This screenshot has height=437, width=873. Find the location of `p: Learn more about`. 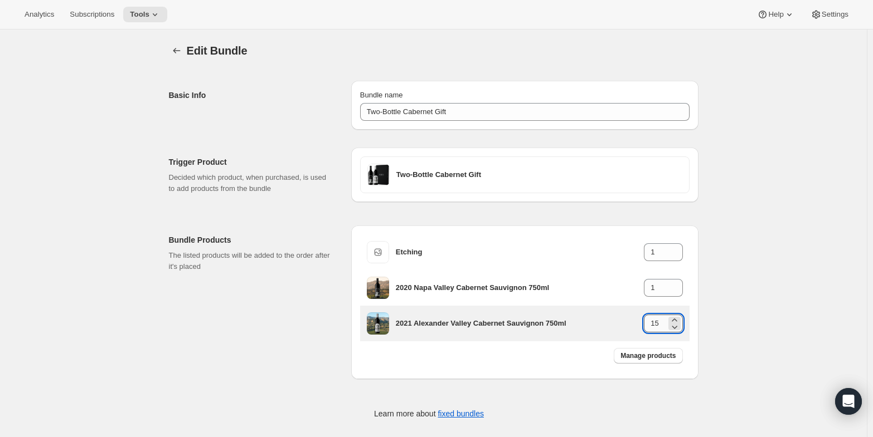

p: Learn more about is located at coordinates (429, 414).